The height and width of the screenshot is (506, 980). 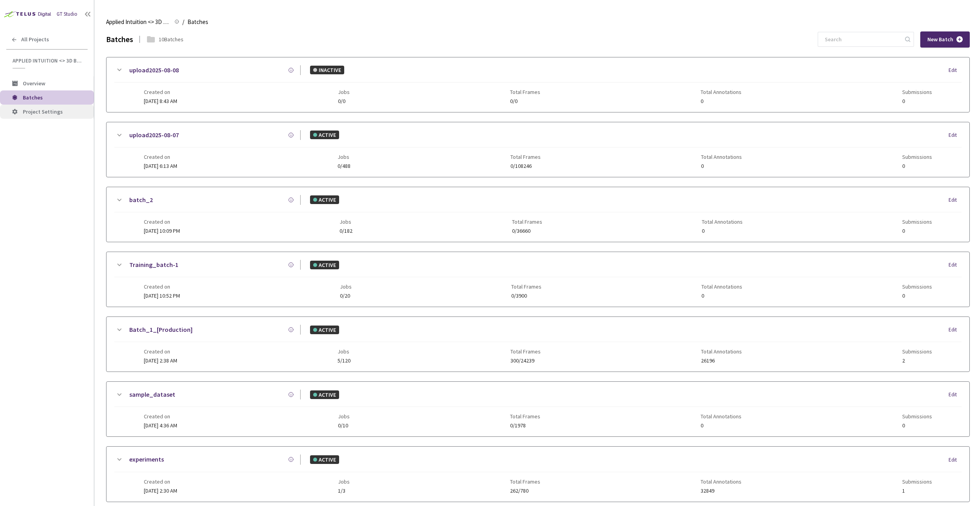 I want to click on span: 262/780, so click(x=525, y=490).